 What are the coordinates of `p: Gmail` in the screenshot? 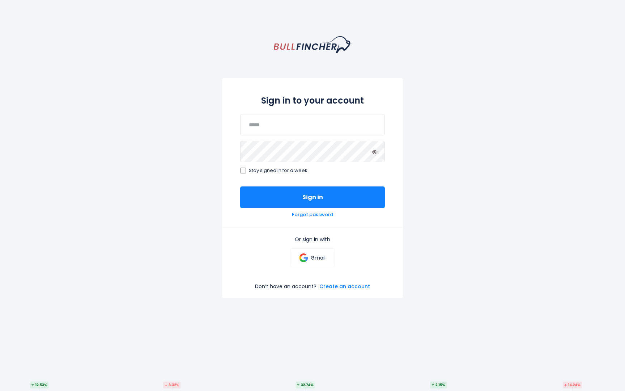 It's located at (318, 257).